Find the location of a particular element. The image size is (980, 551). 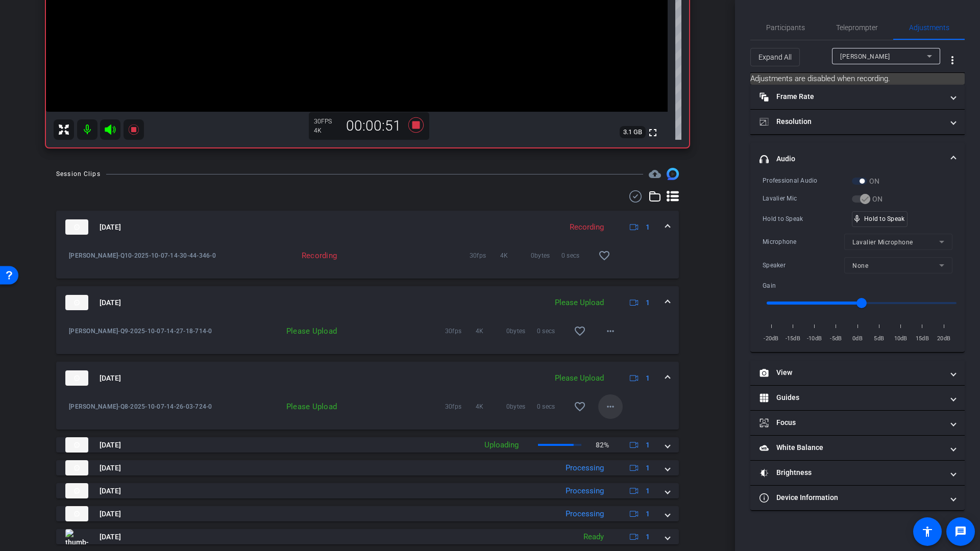

mat-panel-title: Resolution is located at coordinates (852, 121).